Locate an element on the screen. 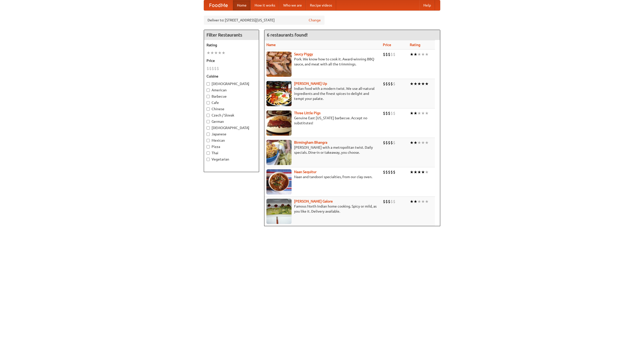  a: Birmingham Bhangra is located at coordinates (311, 142).